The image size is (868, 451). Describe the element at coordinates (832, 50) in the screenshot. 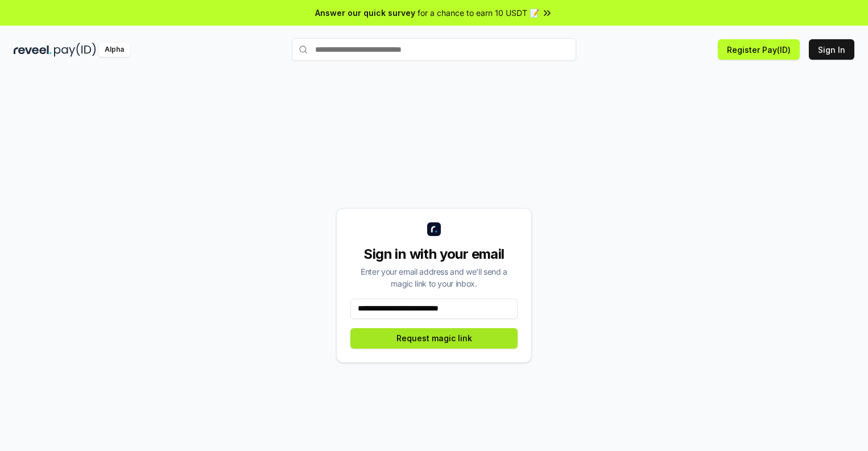

I see `button: Sign In` at that location.